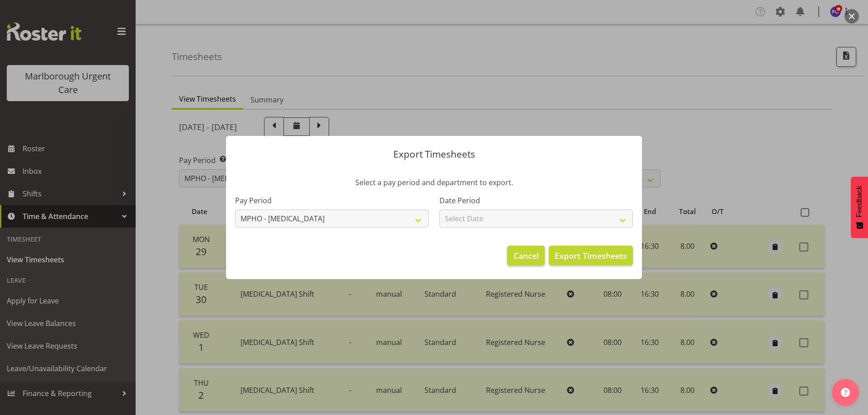 The height and width of the screenshot is (415, 868). Describe the element at coordinates (859, 207) in the screenshot. I see `button: Feedback - Show survey` at that location.